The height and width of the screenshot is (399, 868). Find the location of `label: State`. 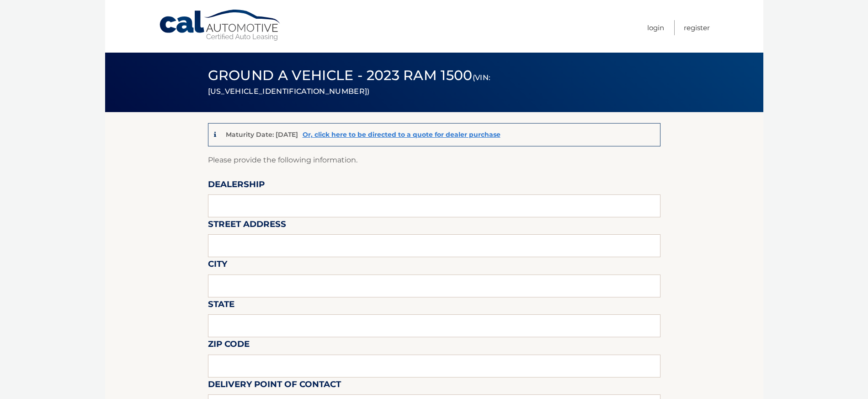

label: State is located at coordinates (221, 305).